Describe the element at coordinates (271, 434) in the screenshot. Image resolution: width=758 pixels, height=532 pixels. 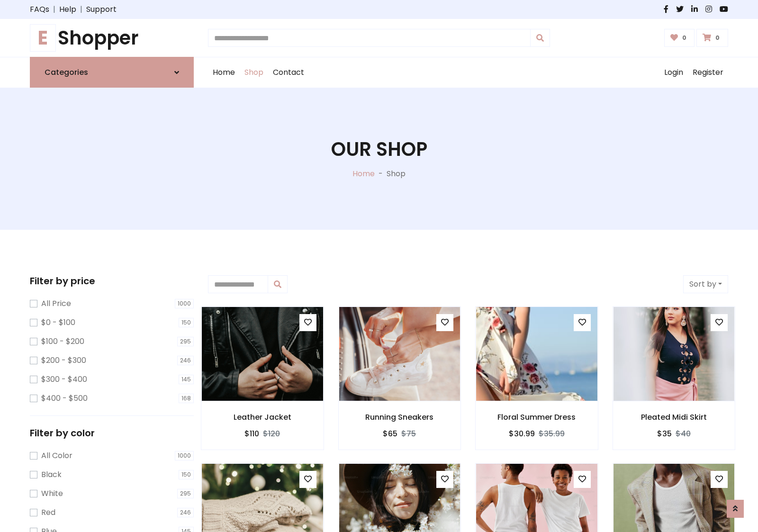
I see `del: $120` at that location.